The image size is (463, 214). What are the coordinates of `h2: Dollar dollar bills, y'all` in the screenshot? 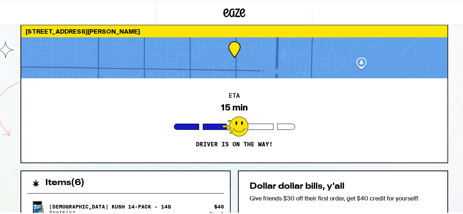 It's located at (343, 186).